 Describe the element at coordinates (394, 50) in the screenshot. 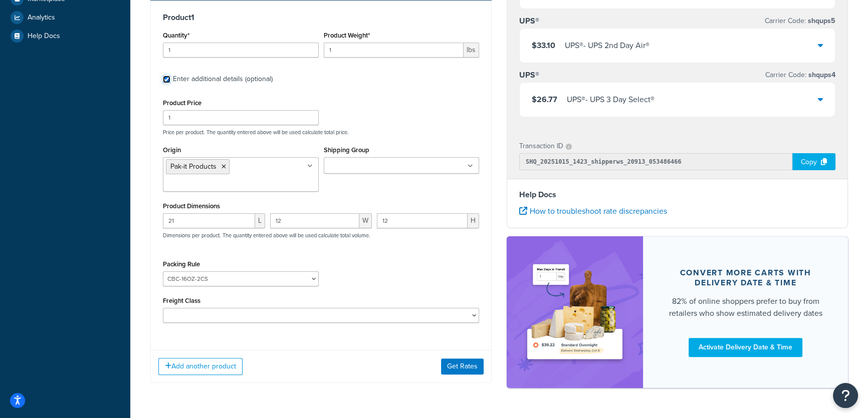

I see `input: 0.00` at that location.